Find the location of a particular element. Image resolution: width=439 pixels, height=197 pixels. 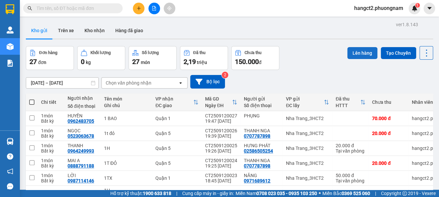

span: 1 is located at coordinates (418, 5).